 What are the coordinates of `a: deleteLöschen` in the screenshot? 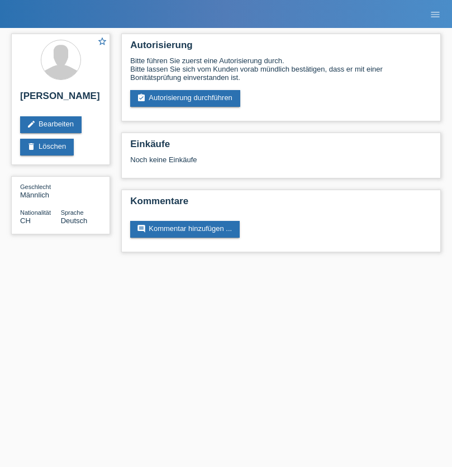 It's located at (47, 147).